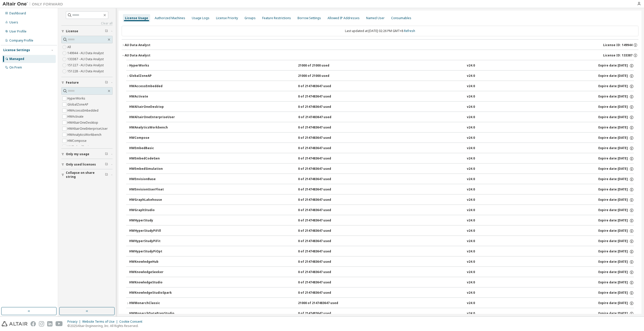  Describe the element at coordinates (100, 322) in the screenshot. I see `div: Website Terms of Use` at that location.